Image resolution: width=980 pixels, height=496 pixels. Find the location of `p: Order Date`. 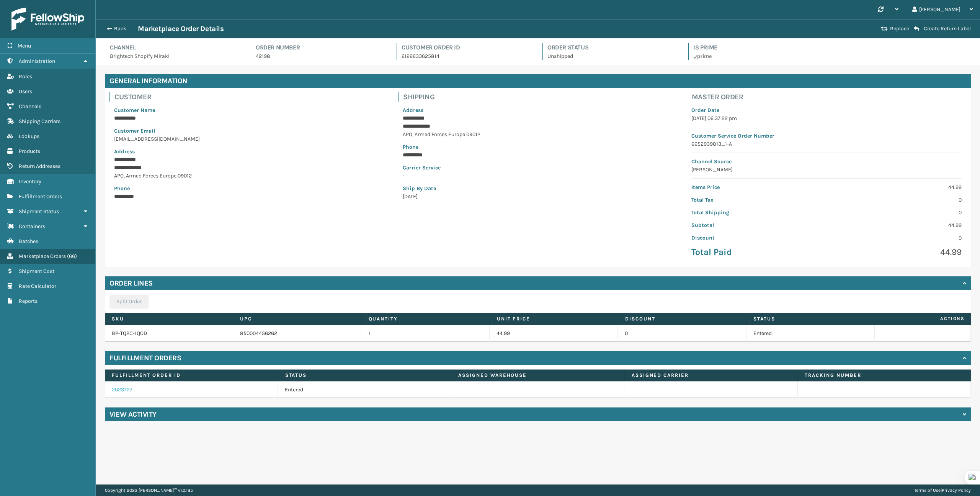

p: Order Date is located at coordinates (827, 110).